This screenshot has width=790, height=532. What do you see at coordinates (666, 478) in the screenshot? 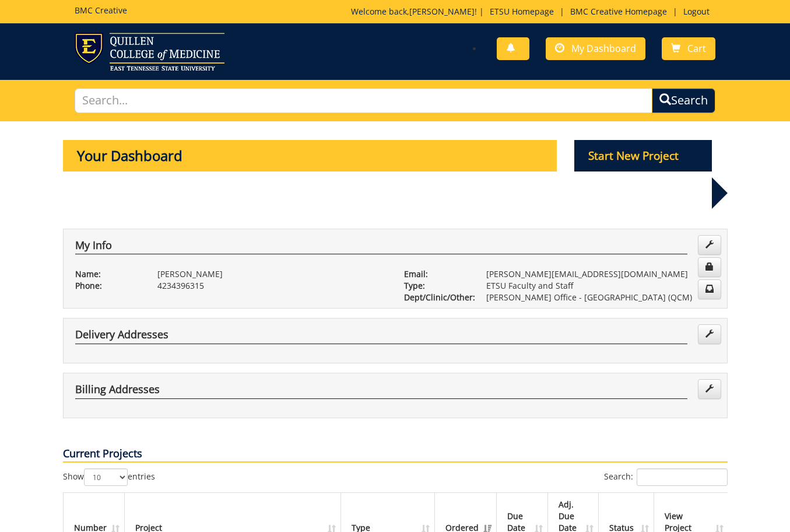
I see `label: Search:` at bounding box center [666, 478].